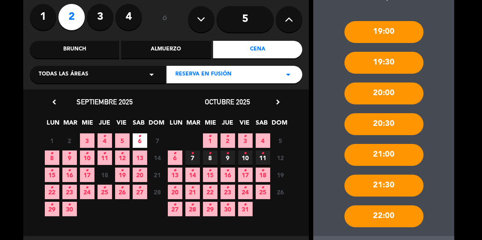  I want to click on div: 22:00, so click(384, 217).